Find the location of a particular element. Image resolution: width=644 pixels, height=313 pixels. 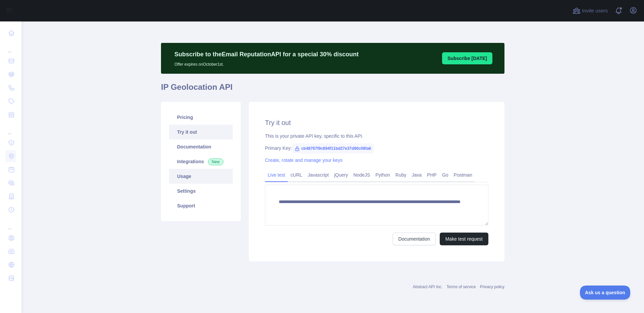

a: Postman is located at coordinates (463, 175).